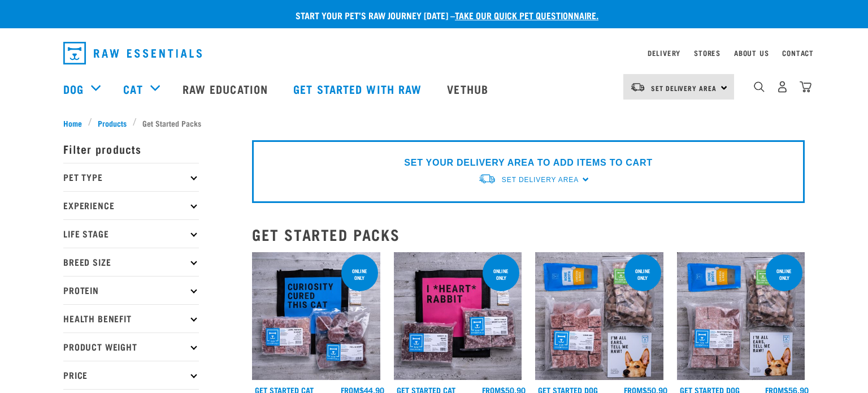 This screenshot has height=393, width=868. Describe the element at coordinates (316, 316) in the screenshot. I see `img: Assortment Of Raw Essential Products For Cats Including, Blue And Black Tote Bag With "Curiosity ...` at that location.